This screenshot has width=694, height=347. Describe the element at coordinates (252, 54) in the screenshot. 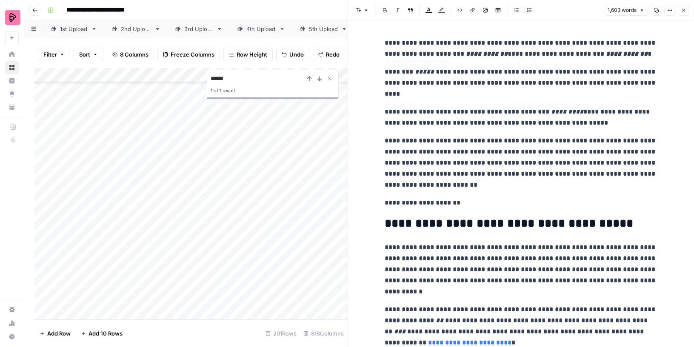

I see `span: Row Height` at that location.